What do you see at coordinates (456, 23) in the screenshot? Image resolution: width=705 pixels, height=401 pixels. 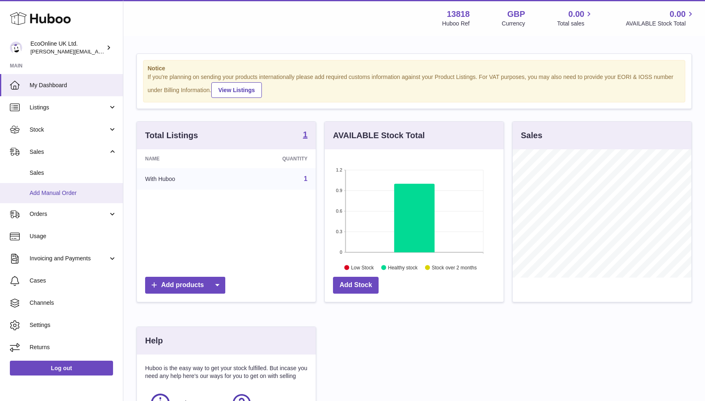 I see `div: Huboo Ref` at bounding box center [456, 23].